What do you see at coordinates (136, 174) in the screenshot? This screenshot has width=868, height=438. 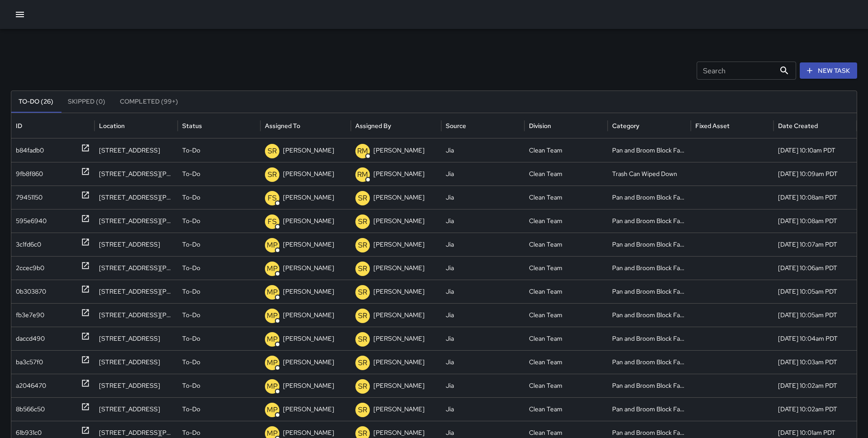 I see `div: 77 Steuart Street` at bounding box center [136, 174].